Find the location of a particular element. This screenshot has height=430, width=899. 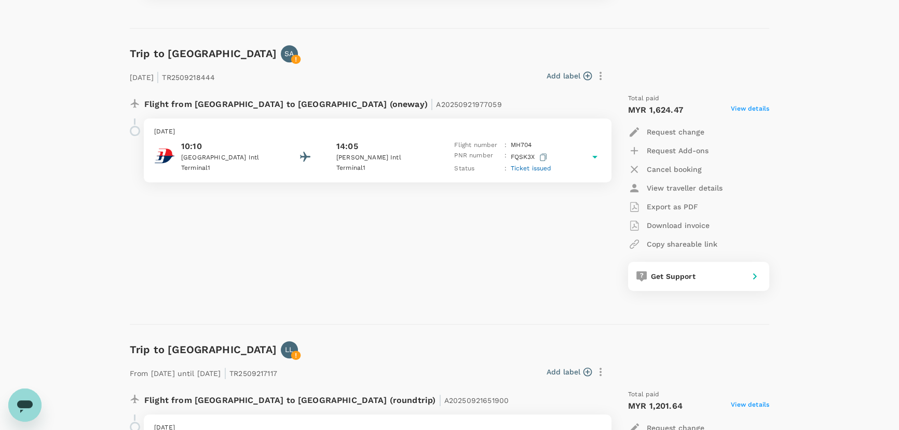

span: Get Support is located at coordinates (674, 276).